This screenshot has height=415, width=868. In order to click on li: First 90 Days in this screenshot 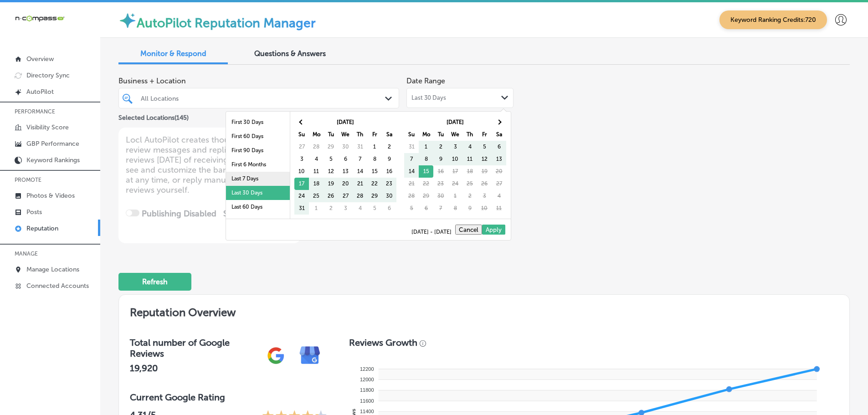, I will do `click(258, 151)`.